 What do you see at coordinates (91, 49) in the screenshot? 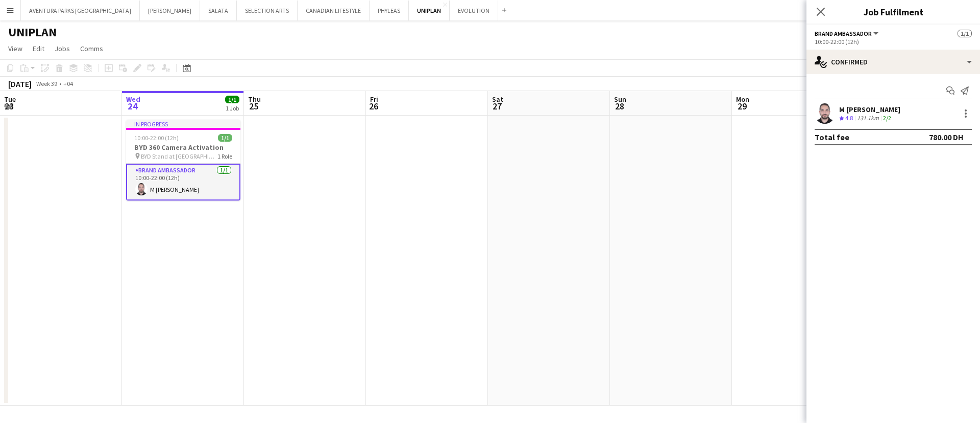
I see `span: Comms` at bounding box center [91, 49].